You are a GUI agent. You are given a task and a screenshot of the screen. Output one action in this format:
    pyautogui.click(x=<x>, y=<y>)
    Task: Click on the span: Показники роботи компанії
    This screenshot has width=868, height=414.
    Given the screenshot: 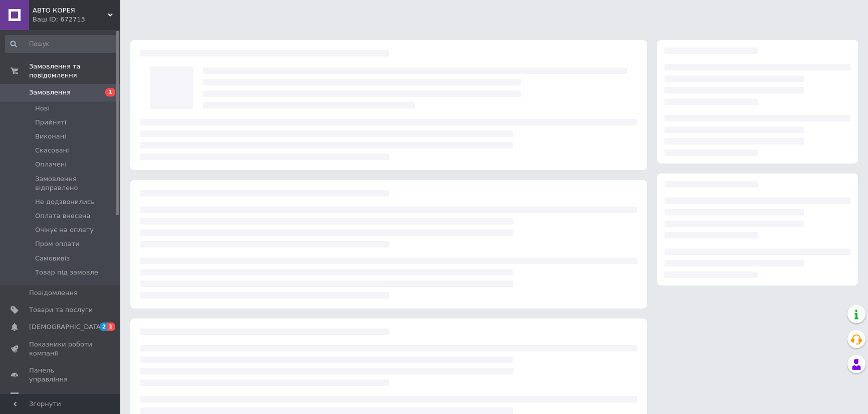 What is the action you would take?
    pyautogui.click(x=61, y=349)
    